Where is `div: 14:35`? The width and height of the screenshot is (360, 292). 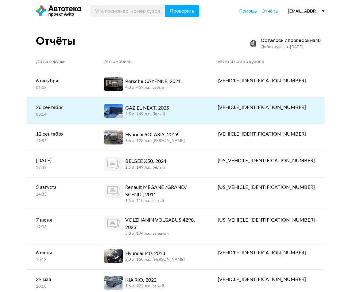
div: 14:35 is located at coordinates (61, 195).